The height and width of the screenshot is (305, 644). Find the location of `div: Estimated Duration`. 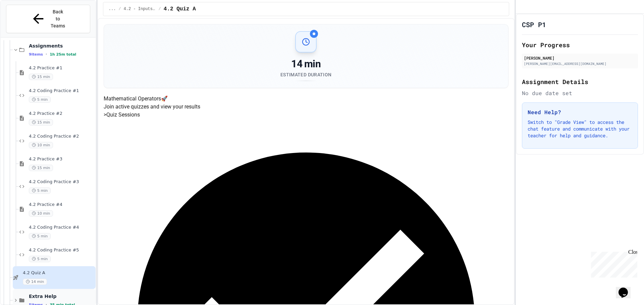

div: Estimated Duration is located at coordinates (306, 75).